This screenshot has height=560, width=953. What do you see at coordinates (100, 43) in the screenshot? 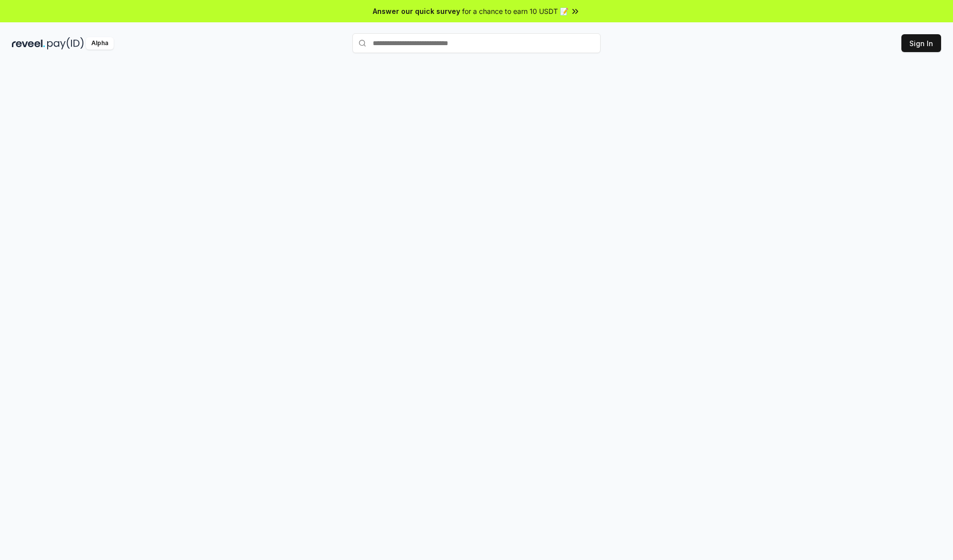
I see `div: Alpha` at bounding box center [100, 43].